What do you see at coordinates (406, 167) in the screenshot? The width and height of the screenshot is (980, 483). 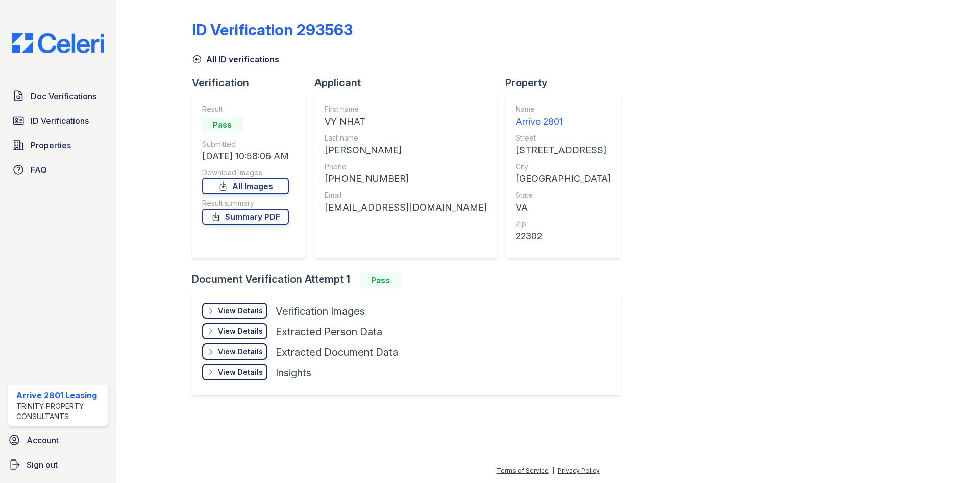 I see `div: Phone` at bounding box center [406, 167].